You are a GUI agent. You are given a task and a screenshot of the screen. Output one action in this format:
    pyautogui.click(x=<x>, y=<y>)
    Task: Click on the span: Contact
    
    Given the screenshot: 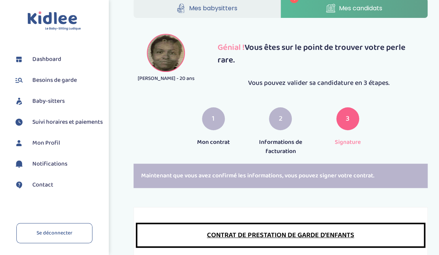 What is the action you would take?
    pyautogui.click(x=43, y=185)
    